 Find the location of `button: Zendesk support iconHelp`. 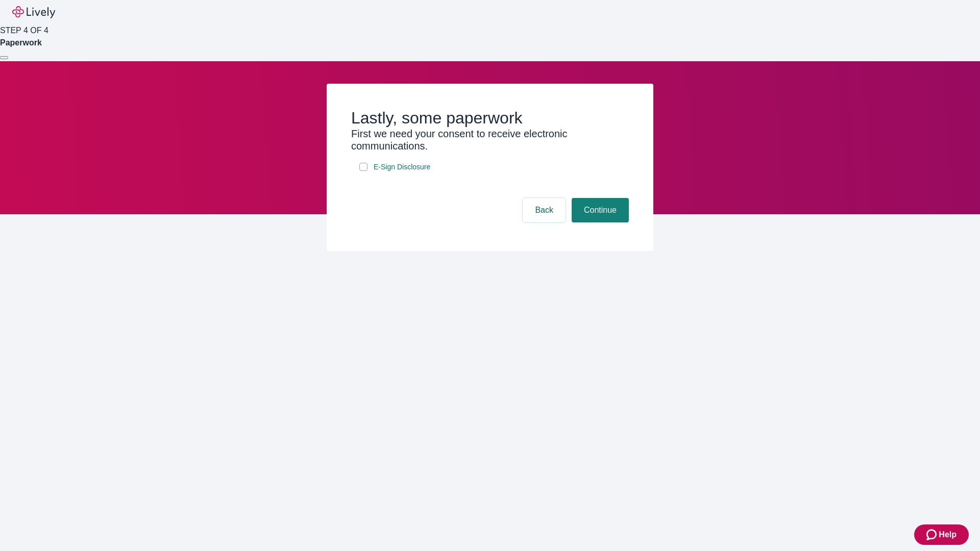

button: Zendesk support iconHelp is located at coordinates (941, 534).